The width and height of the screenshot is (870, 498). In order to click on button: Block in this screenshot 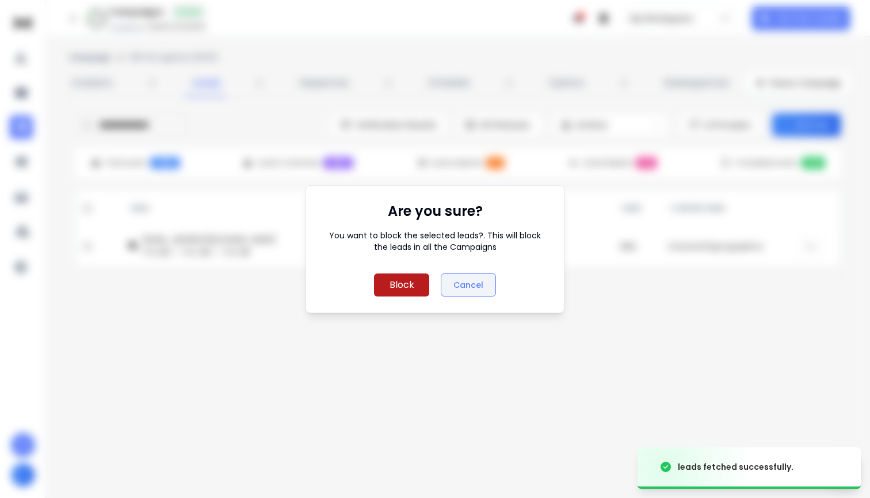, I will do `click(402, 285)`.